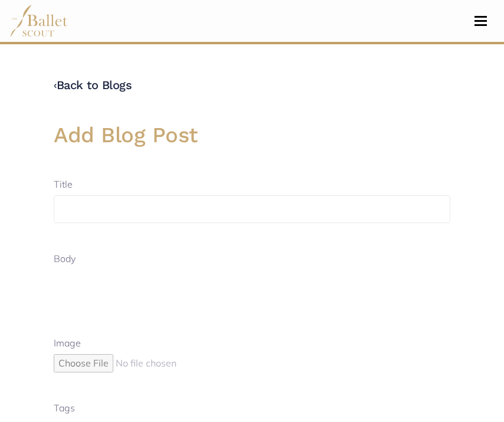 This screenshot has width=504, height=422. I want to click on p: Tags, so click(252, 408).